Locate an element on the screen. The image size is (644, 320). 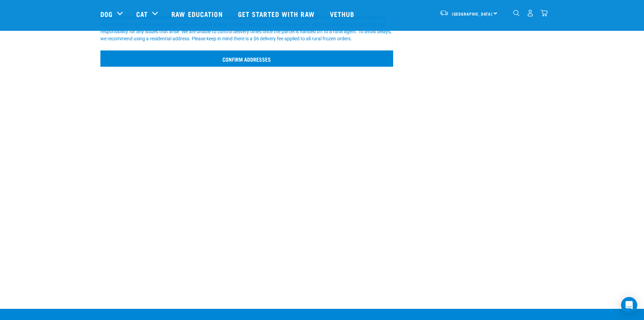
a: Vethub is located at coordinates (343, 14).